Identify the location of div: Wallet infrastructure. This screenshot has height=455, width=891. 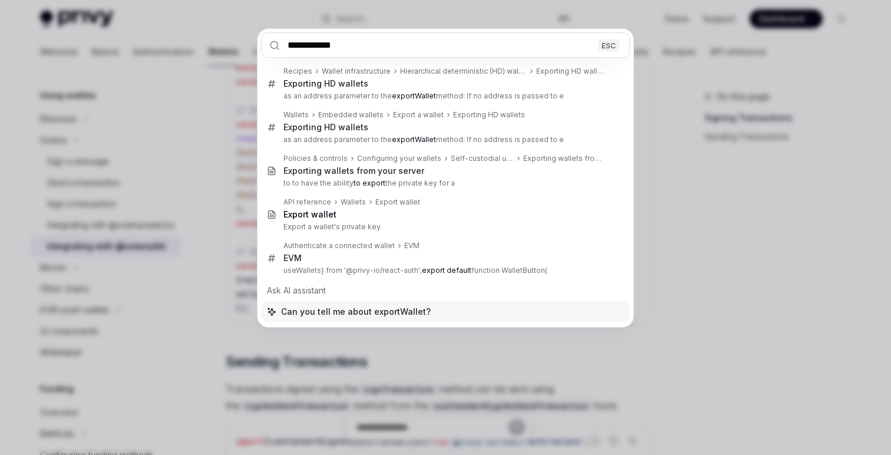
(356, 71).